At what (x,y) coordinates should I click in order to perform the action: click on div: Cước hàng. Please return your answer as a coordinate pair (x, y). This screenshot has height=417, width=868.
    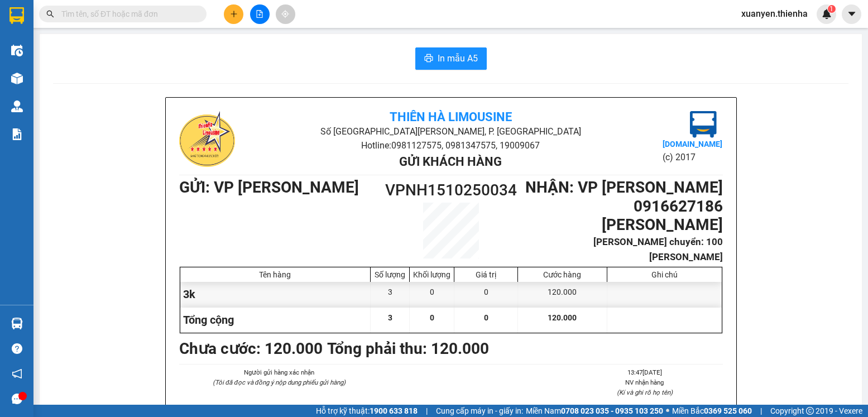
    Looking at the image, I should click on (562, 274).